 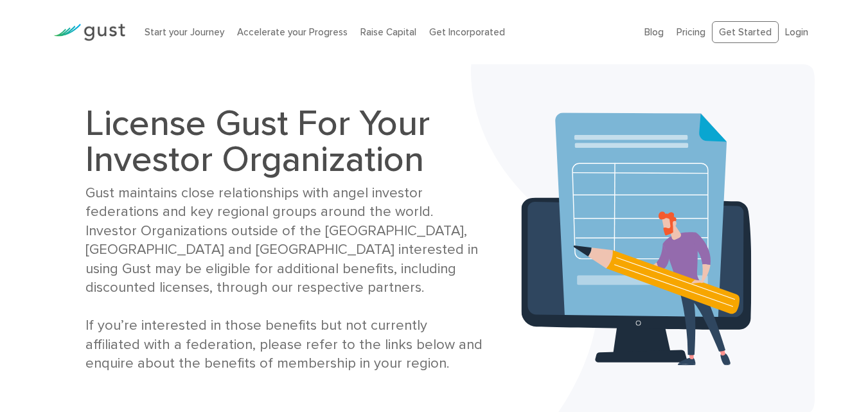 I want to click on a: Get Started, so click(x=745, y=32).